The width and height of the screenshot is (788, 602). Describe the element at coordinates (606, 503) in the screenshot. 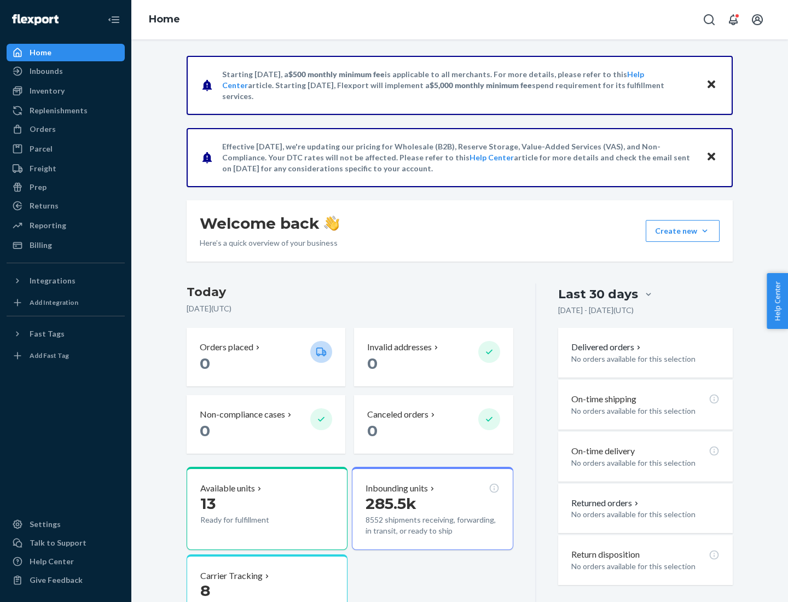

I see `p: Returned orders` at that location.